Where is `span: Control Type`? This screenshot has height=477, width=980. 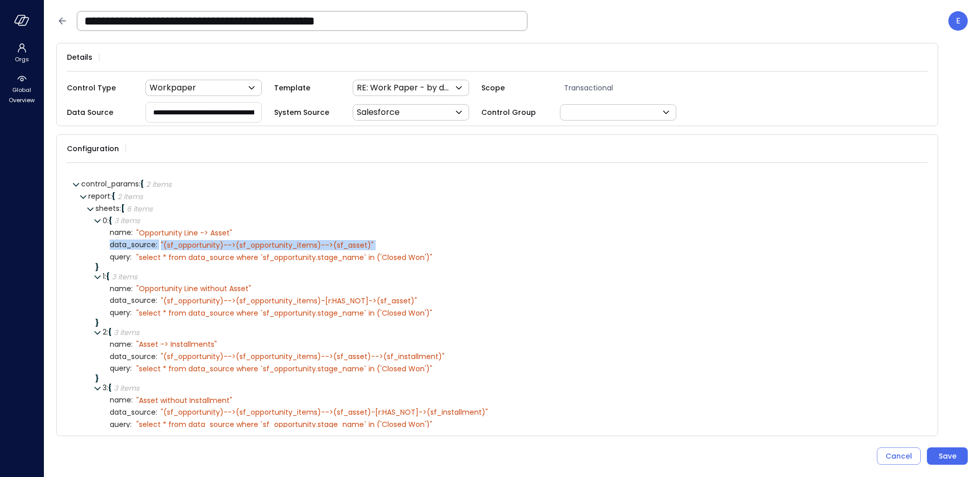 span: Control Type is located at coordinates (100, 88).